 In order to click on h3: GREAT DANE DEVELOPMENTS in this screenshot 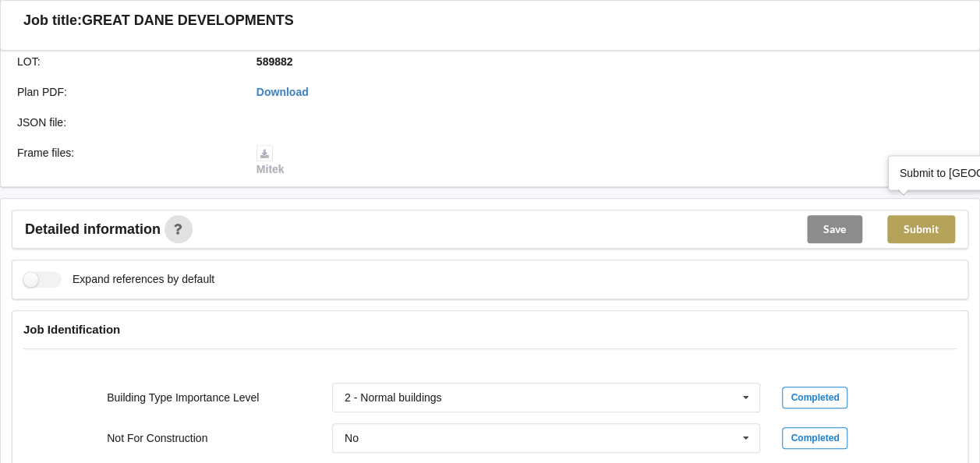, I will do `click(188, 21)`.